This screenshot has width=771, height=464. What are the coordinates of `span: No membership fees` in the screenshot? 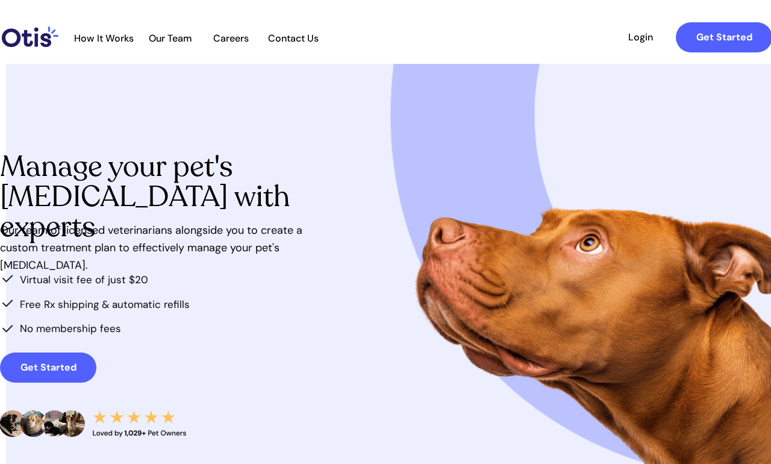 It's located at (70, 328).